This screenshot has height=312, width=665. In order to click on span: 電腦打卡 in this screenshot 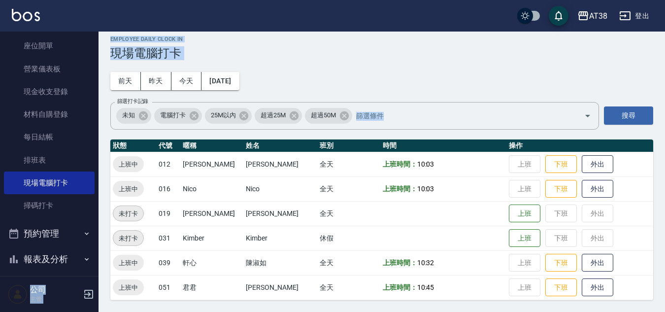, I will do `click(173, 115)`.